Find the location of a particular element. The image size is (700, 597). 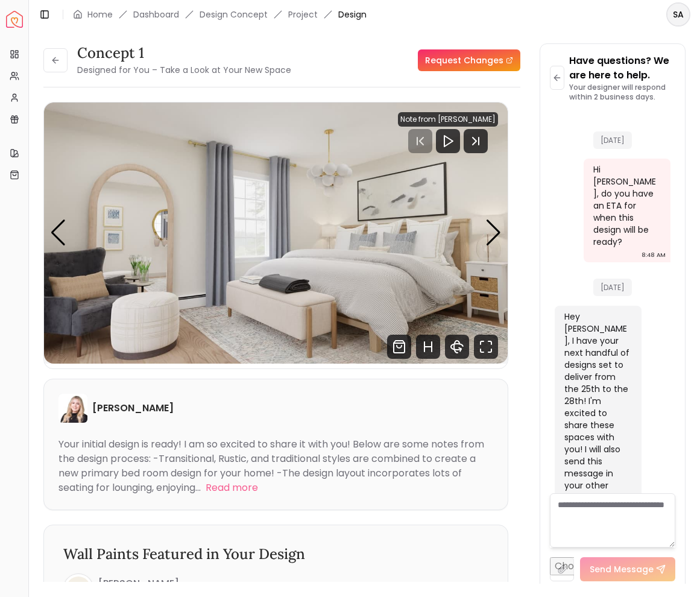

svg: Next Track is located at coordinates (476, 141).